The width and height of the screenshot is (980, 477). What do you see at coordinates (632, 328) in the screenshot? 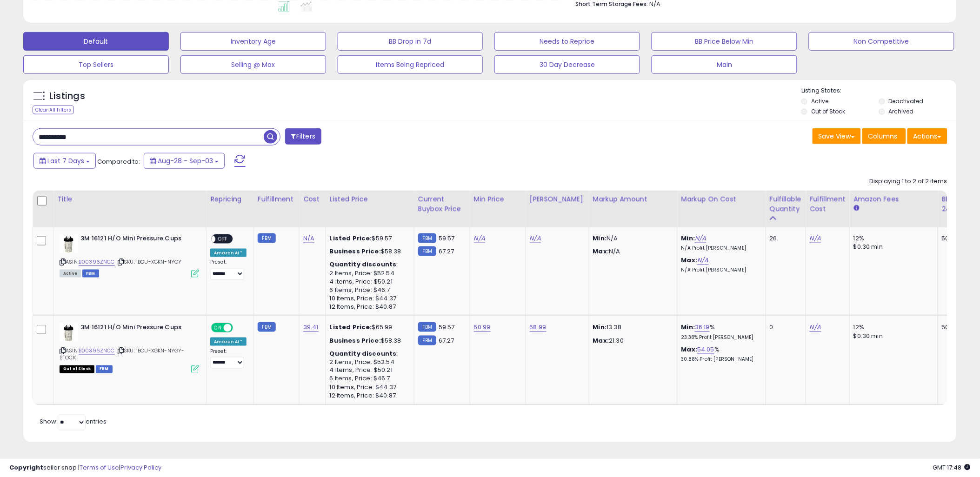
I see `p: 13.38` at bounding box center [632, 328].